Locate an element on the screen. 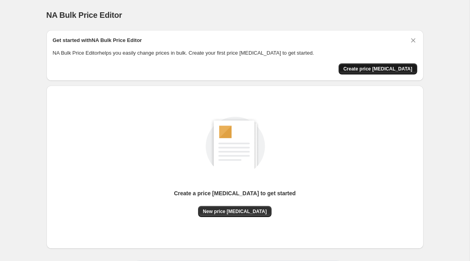  h2: Get started with NA Bulk Price Editor is located at coordinates (97, 40).